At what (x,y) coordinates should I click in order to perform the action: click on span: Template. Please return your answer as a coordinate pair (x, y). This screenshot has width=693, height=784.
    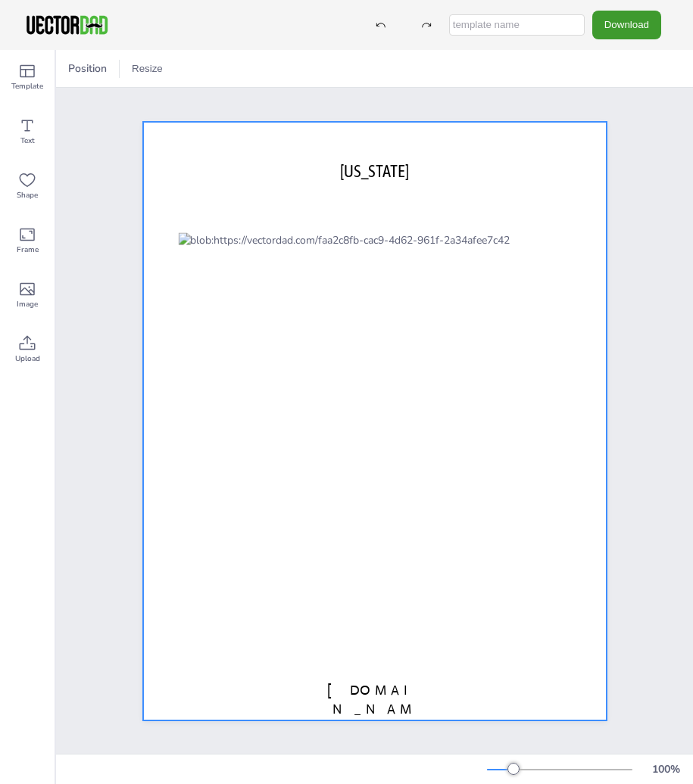
    Looking at the image, I should click on (27, 86).